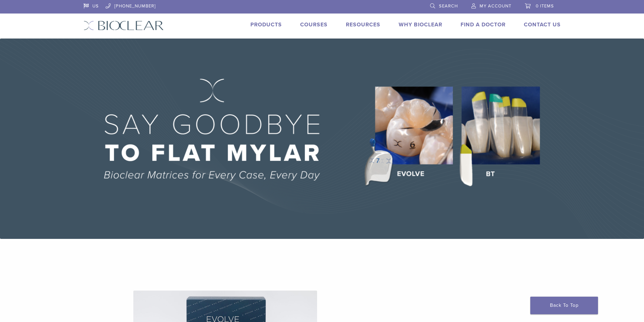 This screenshot has width=644, height=322. I want to click on a: Why Bioclear, so click(420, 25).